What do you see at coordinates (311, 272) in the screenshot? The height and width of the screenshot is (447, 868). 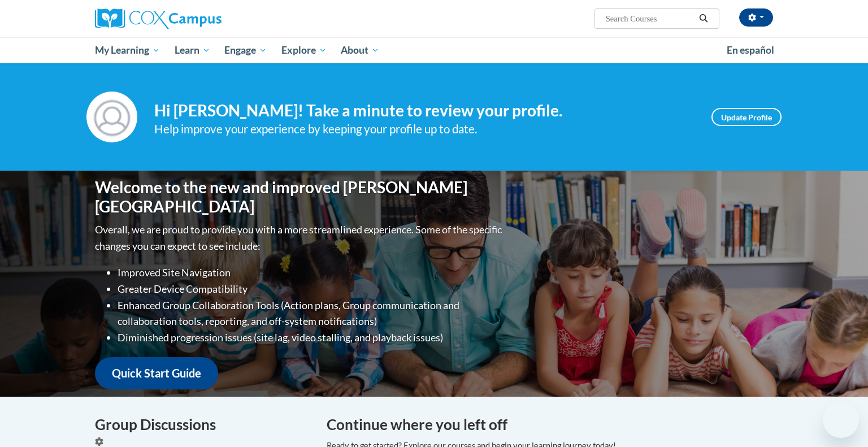 I see `li: Improved Site Navigation` at bounding box center [311, 272].